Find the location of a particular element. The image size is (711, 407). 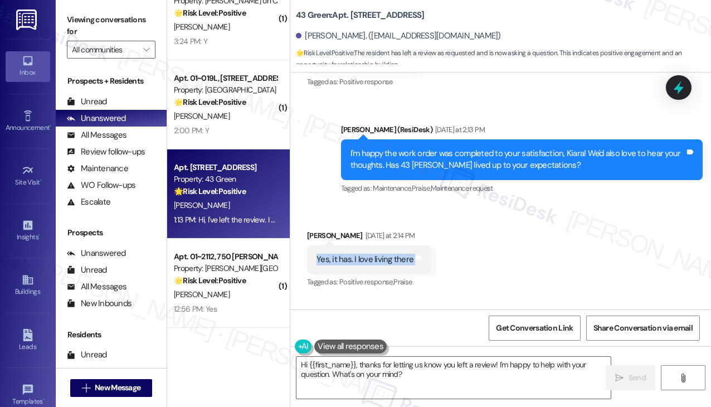

img: ResiDesk Logo is located at coordinates (27, 19).